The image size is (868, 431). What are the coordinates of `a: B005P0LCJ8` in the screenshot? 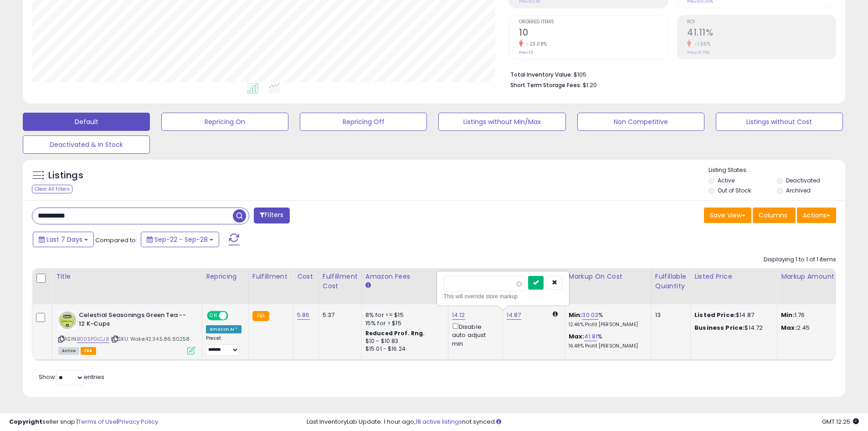 It's located at (93, 339).